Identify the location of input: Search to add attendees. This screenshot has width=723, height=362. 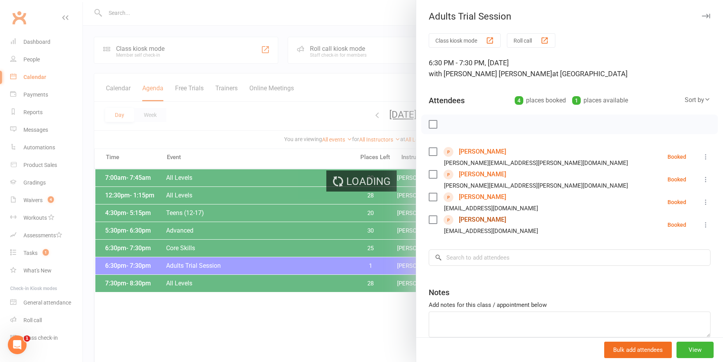
(569, 258).